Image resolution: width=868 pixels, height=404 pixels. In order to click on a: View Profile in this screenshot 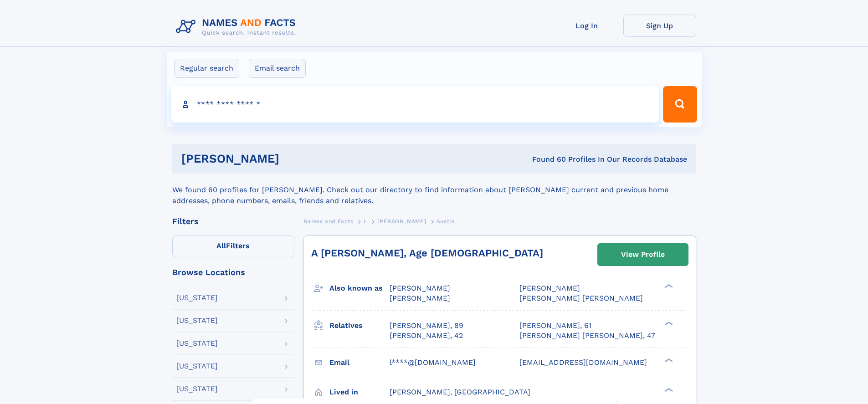, I will do `click(643, 255)`.